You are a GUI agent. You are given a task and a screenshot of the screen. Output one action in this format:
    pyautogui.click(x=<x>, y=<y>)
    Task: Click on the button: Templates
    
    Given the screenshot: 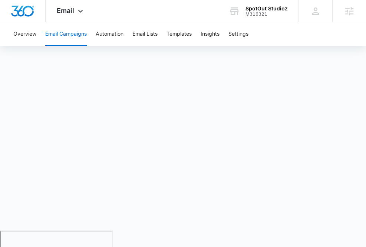 What is the action you would take?
    pyautogui.click(x=179, y=34)
    